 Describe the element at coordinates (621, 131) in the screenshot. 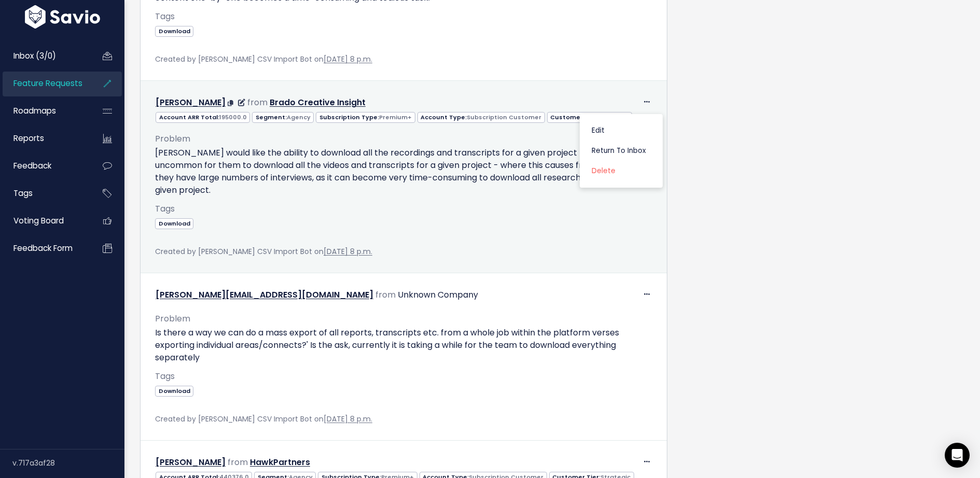

I see `a: Edit` at that location.